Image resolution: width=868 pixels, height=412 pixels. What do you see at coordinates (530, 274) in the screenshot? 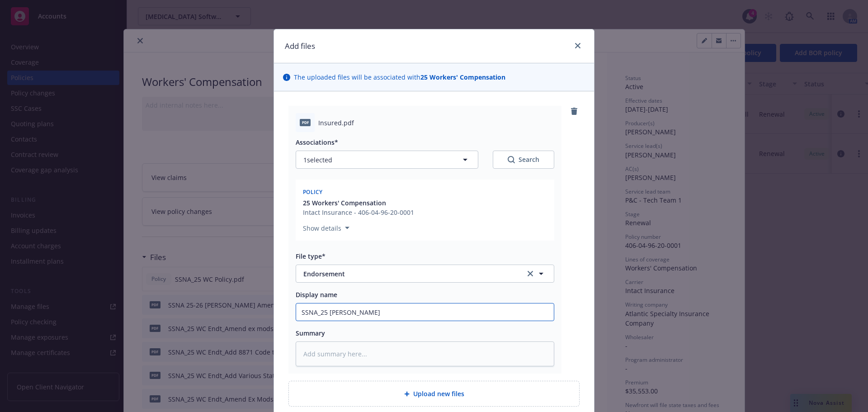
I see `a: clear selection` at bounding box center [530, 274].